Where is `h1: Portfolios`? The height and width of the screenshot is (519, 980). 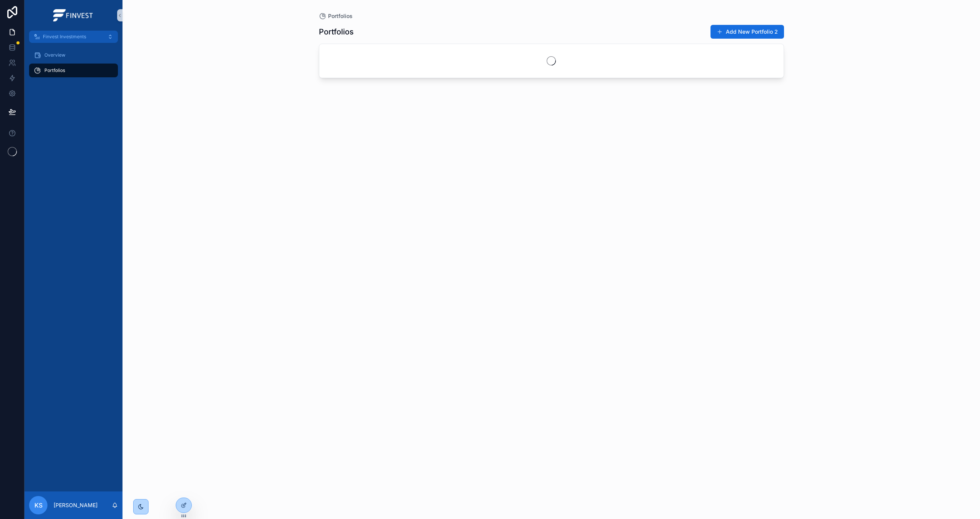 h1: Portfolios is located at coordinates (336, 32).